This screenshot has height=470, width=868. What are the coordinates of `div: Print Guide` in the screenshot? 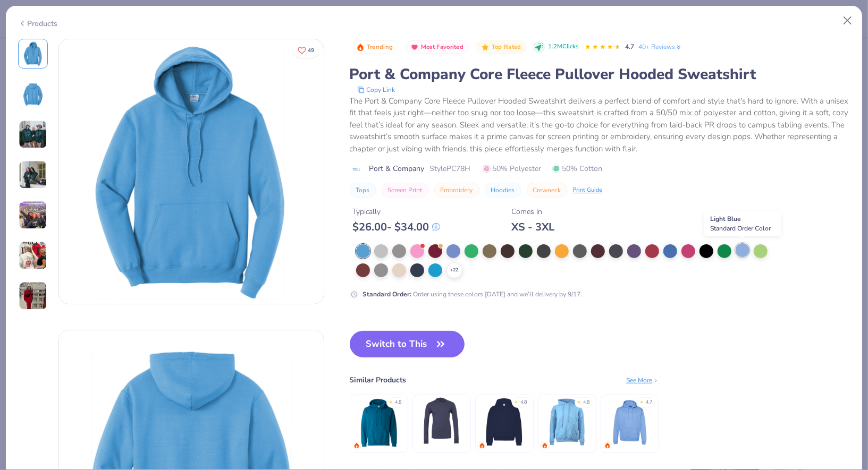 It's located at (588, 190).